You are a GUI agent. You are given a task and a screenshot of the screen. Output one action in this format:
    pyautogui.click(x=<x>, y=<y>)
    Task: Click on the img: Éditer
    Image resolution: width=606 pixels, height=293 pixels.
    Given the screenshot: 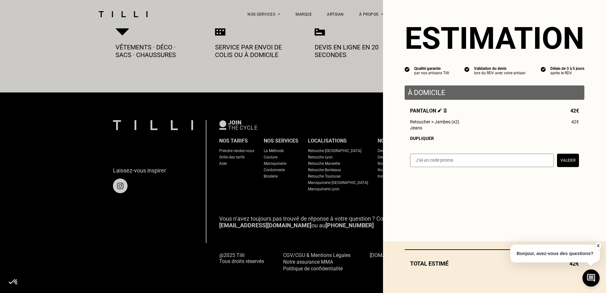 What is the action you would take?
    pyautogui.click(x=440, y=110)
    